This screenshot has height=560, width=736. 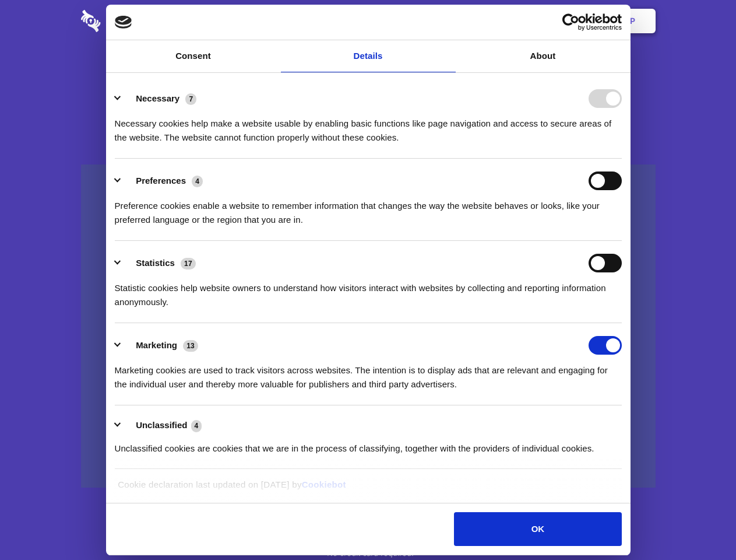 What do you see at coordinates (367, 21) in the screenshot?
I see `a: Pricing` at bounding box center [367, 21].